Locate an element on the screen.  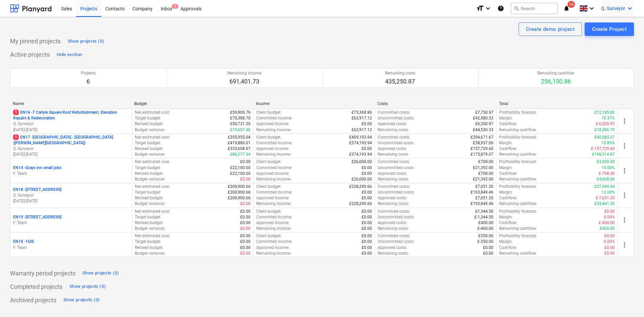
div: Income is located at coordinates (314, 103).